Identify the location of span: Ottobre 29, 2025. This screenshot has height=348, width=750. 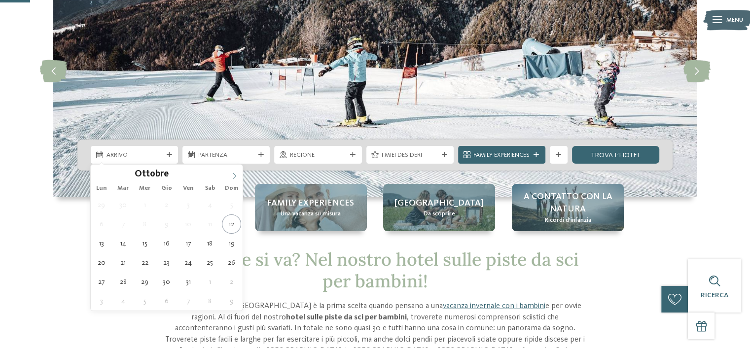
(144, 281).